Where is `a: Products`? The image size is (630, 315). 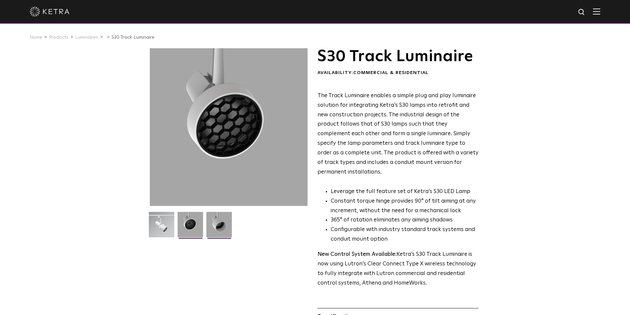 a: Products is located at coordinates (59, 37).